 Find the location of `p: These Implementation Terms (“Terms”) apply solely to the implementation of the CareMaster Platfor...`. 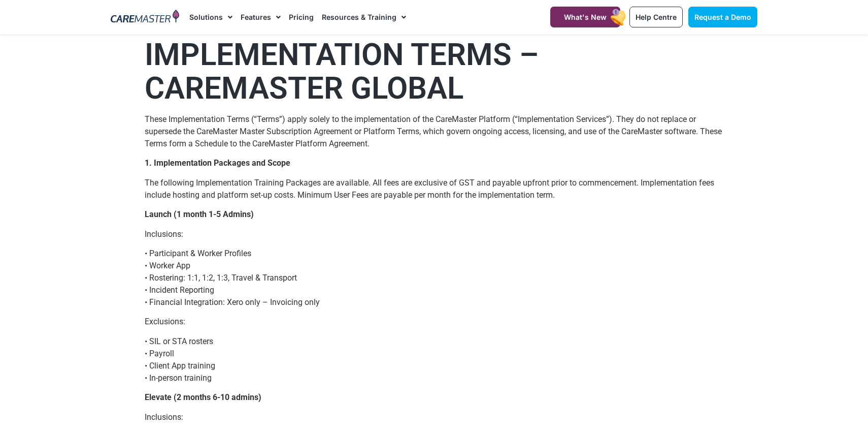

p: These Implementation Terms (“Terms”) apply solely to the implementation of the CareMaster Platfor... is located at coordinates (434, 132).